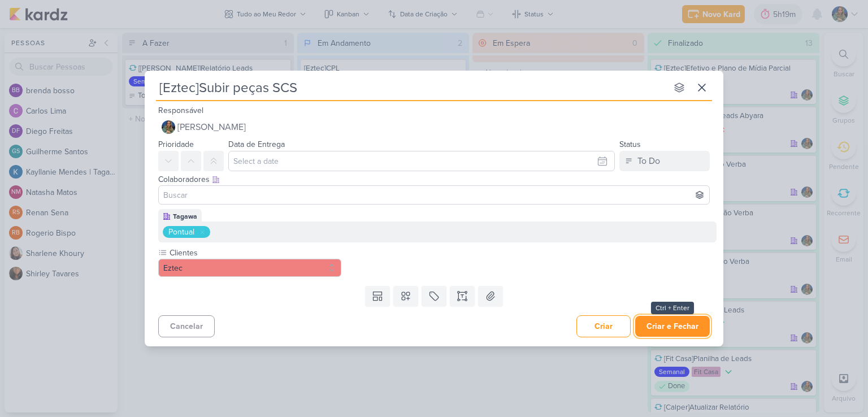  What do you see at coordinates (176, 144) in the screenshot?
I see `label: Prioridade` at bounding box center [176, 144].